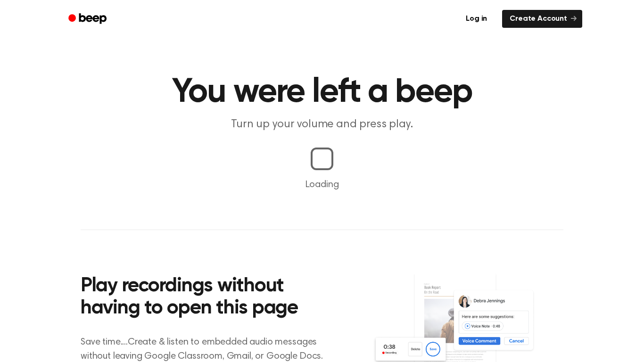 This screenshot has height=362, width=644. What do you see at coordinates (322, 124) in the screenshot?
I see `p: Turn up your volume and press play.` at bounding box center [322, 124].